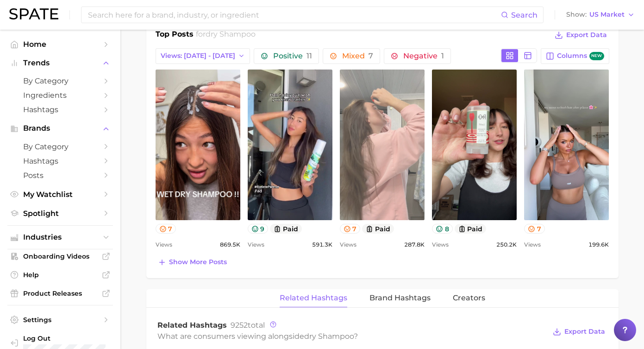  I want to click on span: 7, so click(371, 56).